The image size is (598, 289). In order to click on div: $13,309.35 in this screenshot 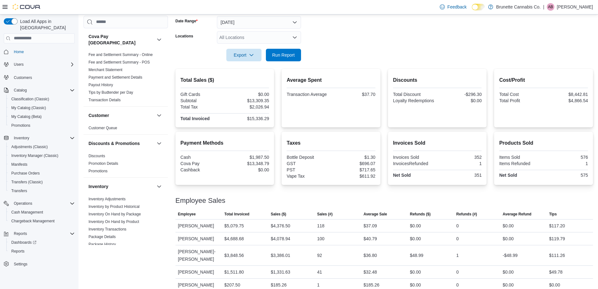, I will do `click(248, 101)`.